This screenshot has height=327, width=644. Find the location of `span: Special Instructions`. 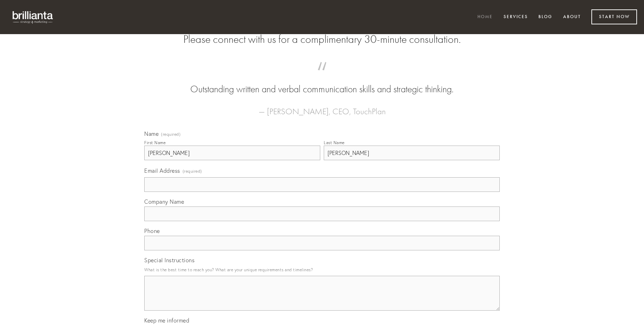

span: Special Instructions is located at coordinates (169, 260).